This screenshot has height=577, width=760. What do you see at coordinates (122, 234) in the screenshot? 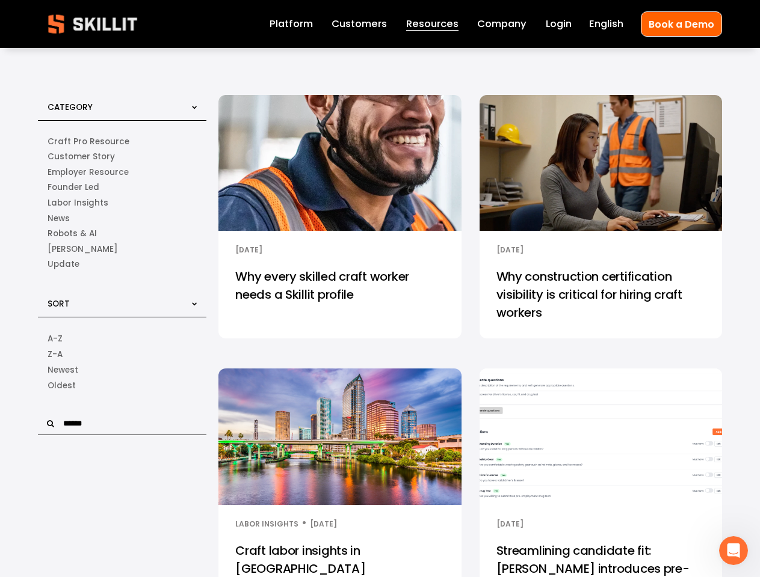
I see `a: Robots & AI` at bounding box center [122, 234].